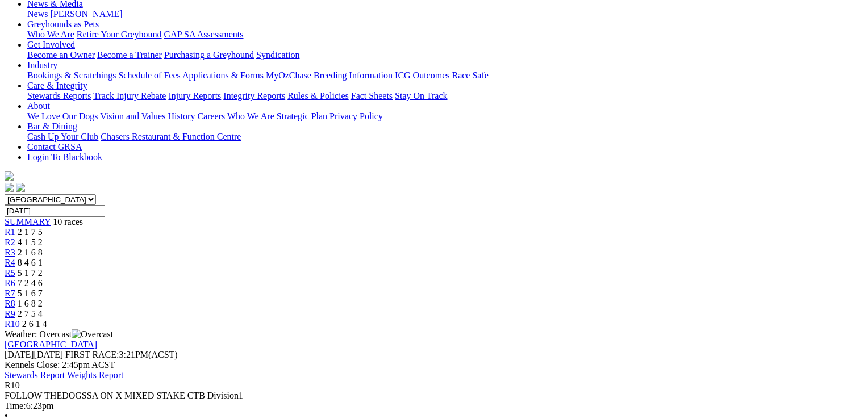 The width and height of the screenshot is (868, 419). What do you see at coordinates (30, 262) in the screenshot?
I see `span: 8 4 6 1` at bounding box center [30, 262].